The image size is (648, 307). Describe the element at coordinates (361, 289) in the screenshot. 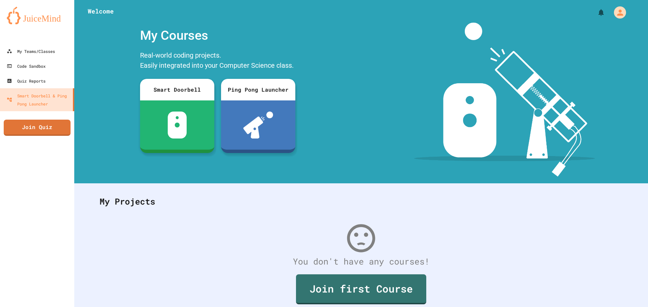

I see `a: Join first Course` at that location.